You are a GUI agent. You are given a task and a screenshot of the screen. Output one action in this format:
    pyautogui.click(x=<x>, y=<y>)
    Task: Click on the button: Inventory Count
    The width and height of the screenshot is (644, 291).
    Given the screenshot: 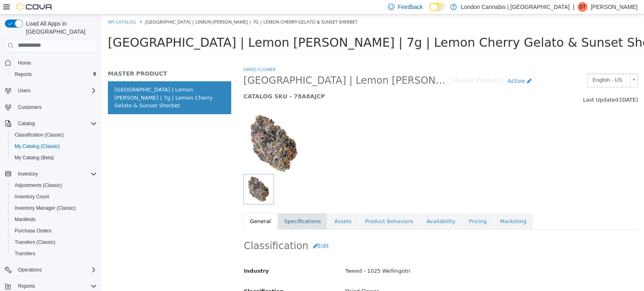 What is the action you would take?
    pyautogui.click(x=54, y=197)
    